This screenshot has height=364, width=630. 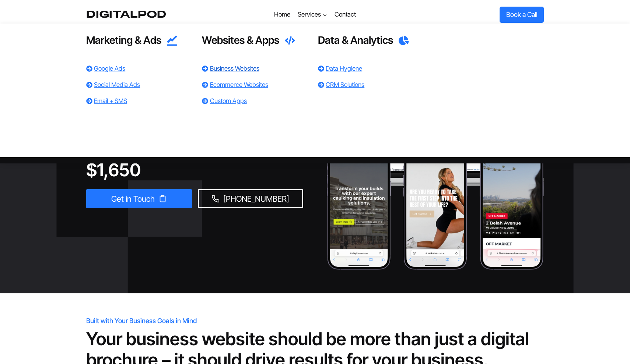 I want to click on span: Get in Touch, so click(x=133, y=198).